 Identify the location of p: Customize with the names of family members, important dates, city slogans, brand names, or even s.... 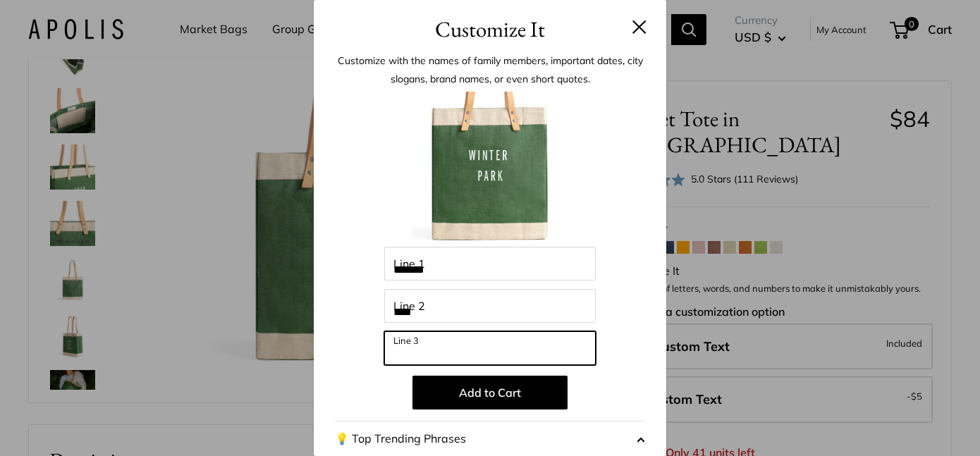
(490, 70).